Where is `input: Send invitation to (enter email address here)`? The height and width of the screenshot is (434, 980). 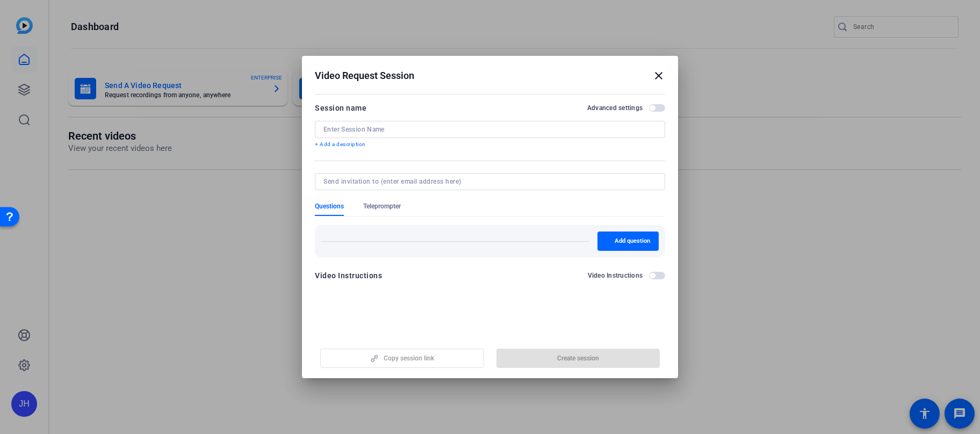
input: Send invitation to (enter email address here) is located at coordinates (488, 182).